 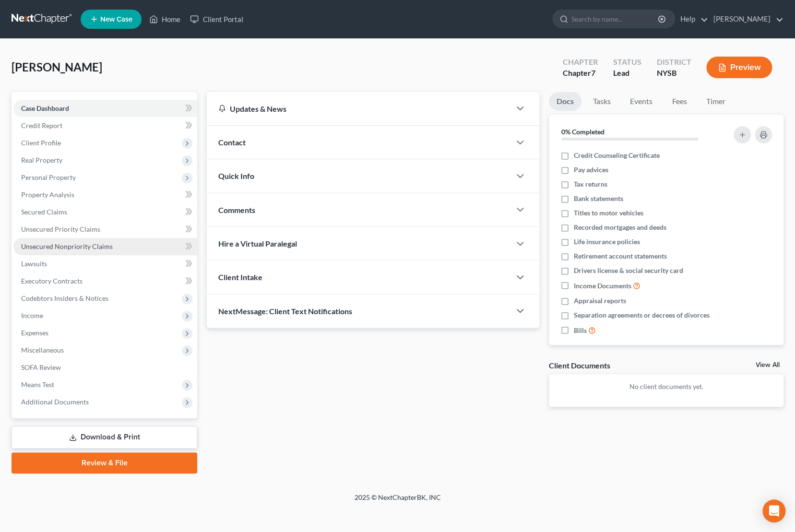 I want to click on span: Income Documents, so click(x=603, y=286).